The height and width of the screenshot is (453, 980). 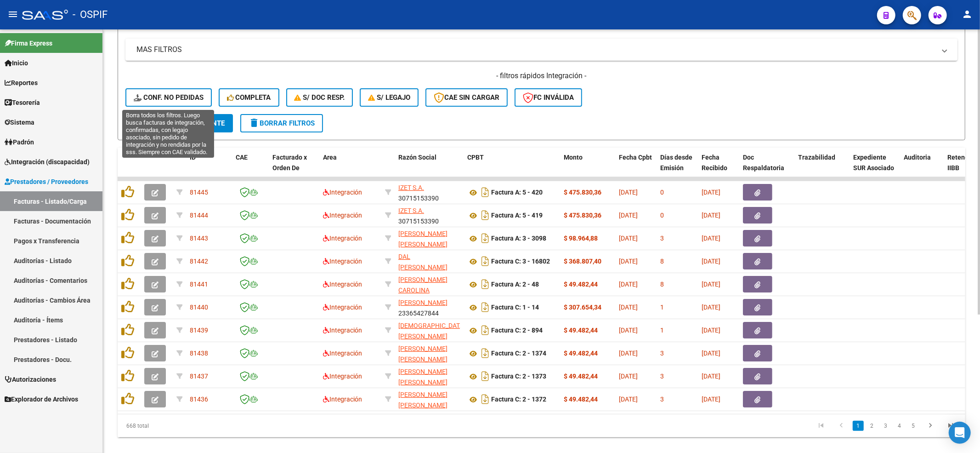 What do you see at coordinates (466, 98) in the screenshot?
I see `span: CAE SIN CARGAR` at bounding box center [466, 98].